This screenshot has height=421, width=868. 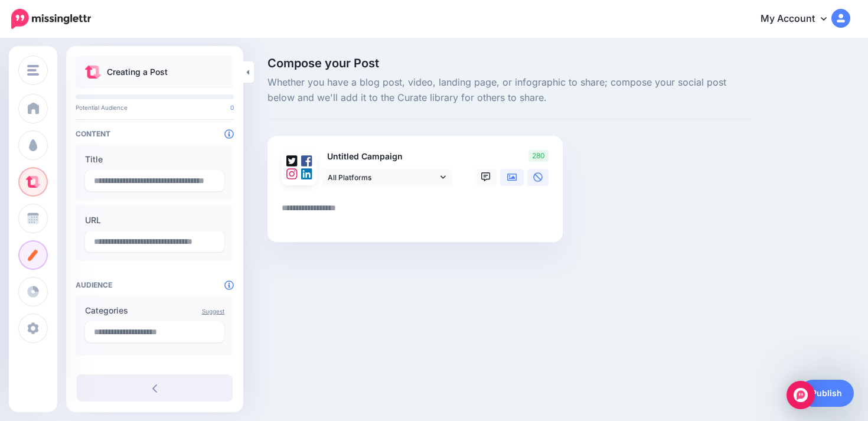 What do you see at coordinates (155, 285) in the screenshot?
I see `h4: Audience` at bounding box center [155, 285].